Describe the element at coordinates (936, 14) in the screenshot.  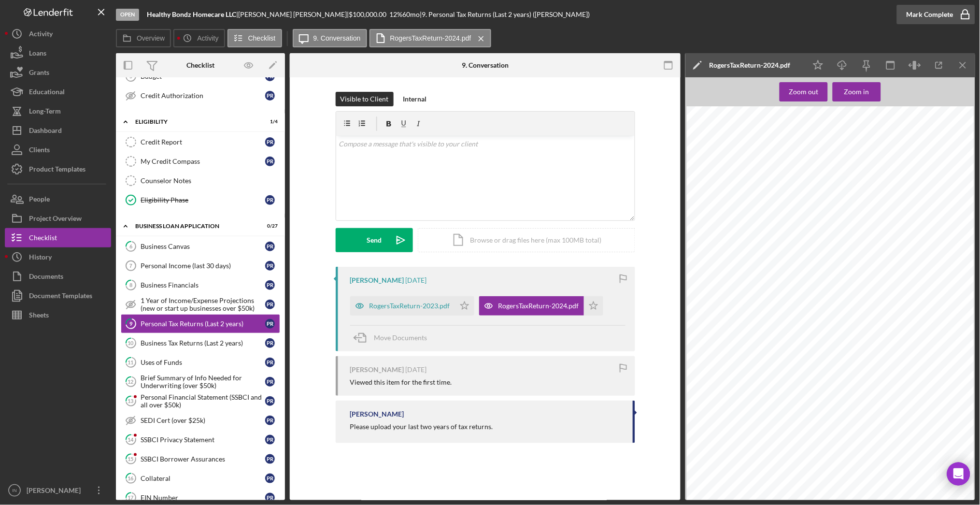
I see `button: Mark Complete` at that location.